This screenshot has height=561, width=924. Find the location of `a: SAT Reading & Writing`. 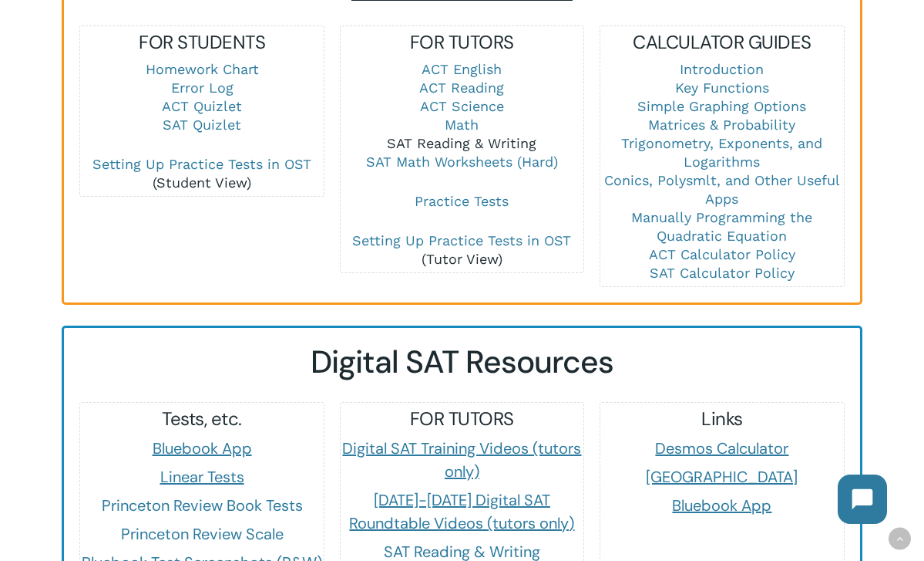

a: SAT Reading & Writing is located at coordinates (461, 143).